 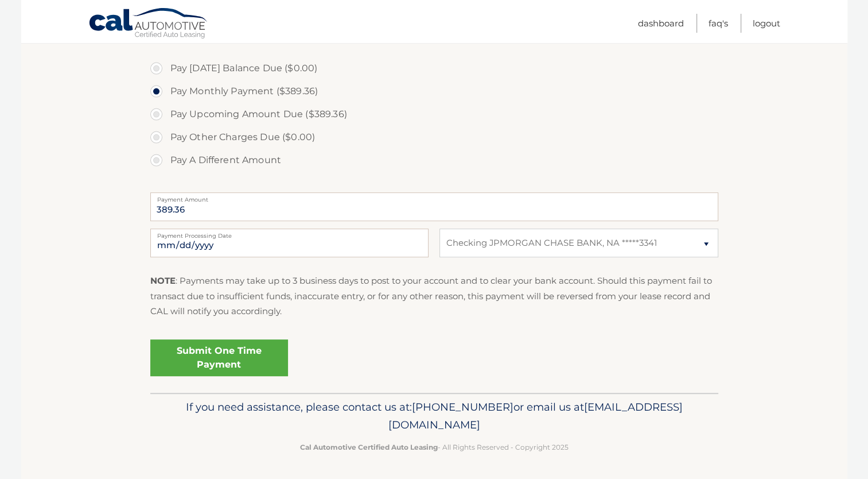 What do you see at coordinates (369, 447) in the screenshot?
I see `strong: Cal Automotive Certified Auto Leasing` at bounding box center [369, 447].